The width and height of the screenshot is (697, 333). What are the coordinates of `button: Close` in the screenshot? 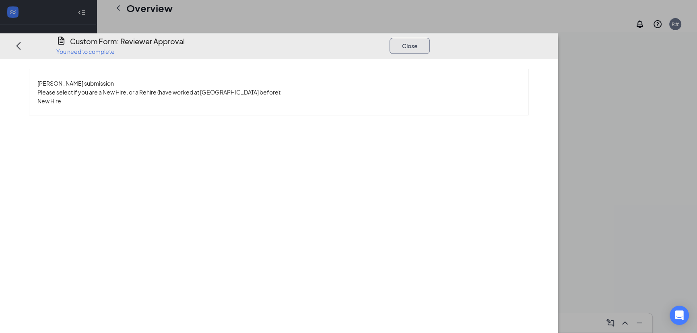 It's located at (410, 45).